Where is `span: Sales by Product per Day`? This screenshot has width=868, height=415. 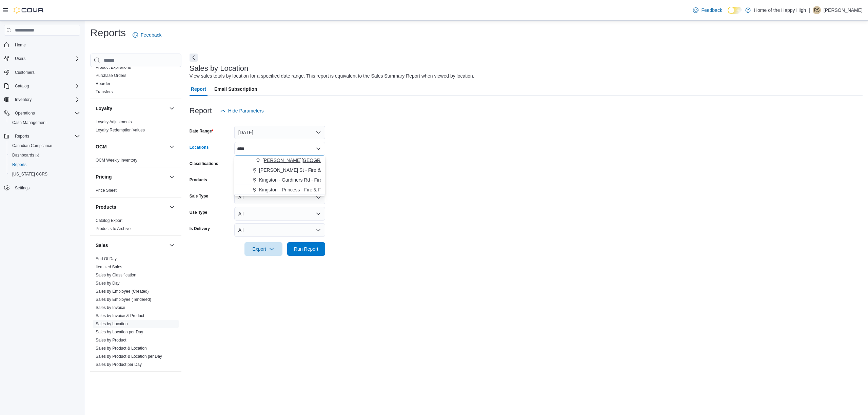 span: Sales by Product per Day is located at coordinates (119, 365).